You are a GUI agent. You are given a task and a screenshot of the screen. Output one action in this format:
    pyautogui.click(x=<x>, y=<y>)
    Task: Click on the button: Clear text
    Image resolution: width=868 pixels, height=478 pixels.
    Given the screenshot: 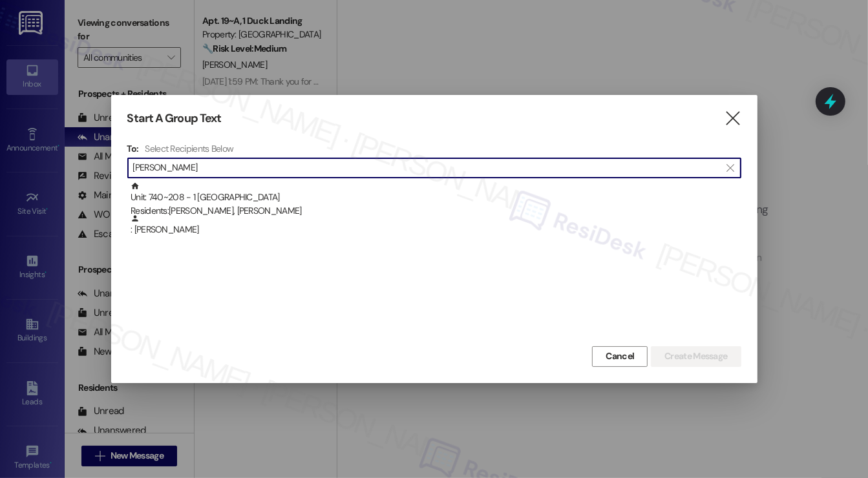 What is the action you would take?
    pyautogui.click(x=730, y=168)
    